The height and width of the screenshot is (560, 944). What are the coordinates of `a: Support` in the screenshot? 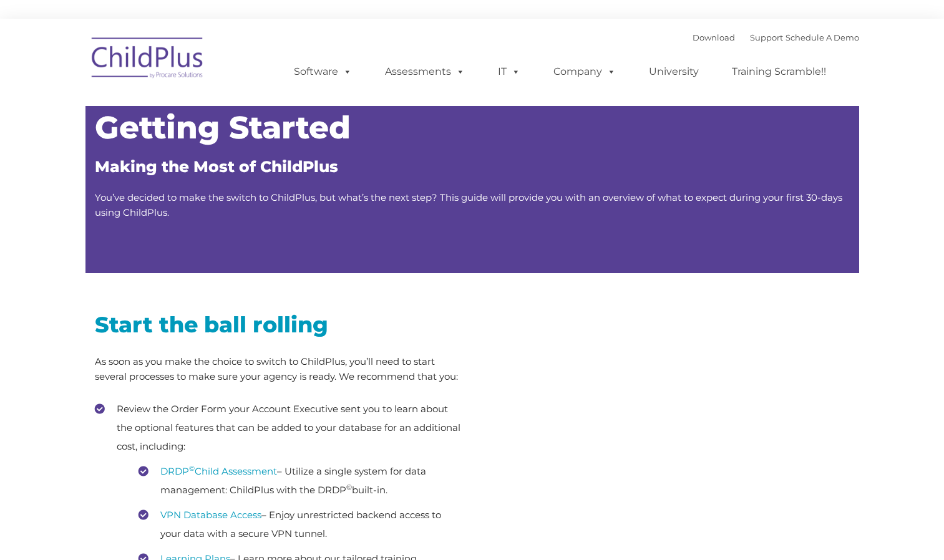 It's located at (767, 37).